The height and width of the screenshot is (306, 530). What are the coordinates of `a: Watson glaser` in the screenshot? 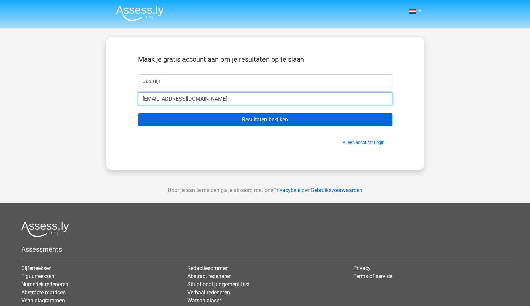 It's located at (204, 300).